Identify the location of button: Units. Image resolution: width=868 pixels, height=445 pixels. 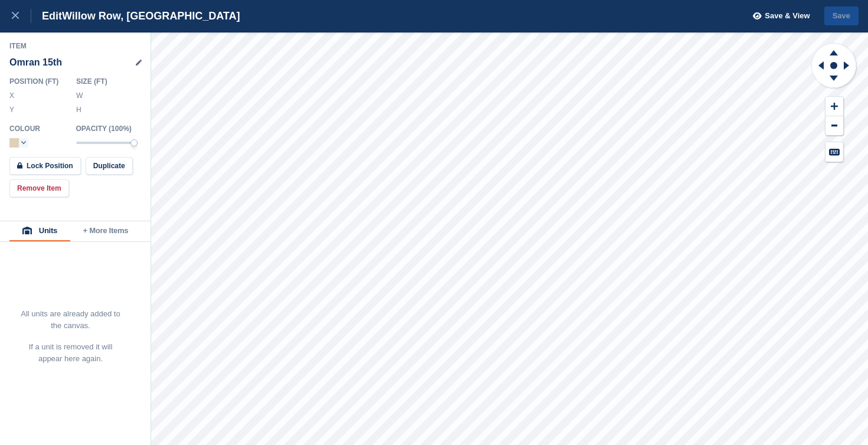
(40, 232).